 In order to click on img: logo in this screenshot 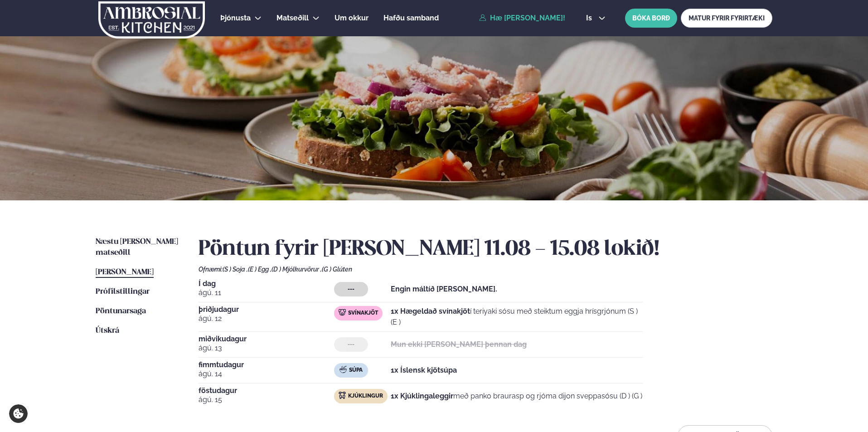, I will do `click(151, 20)`.